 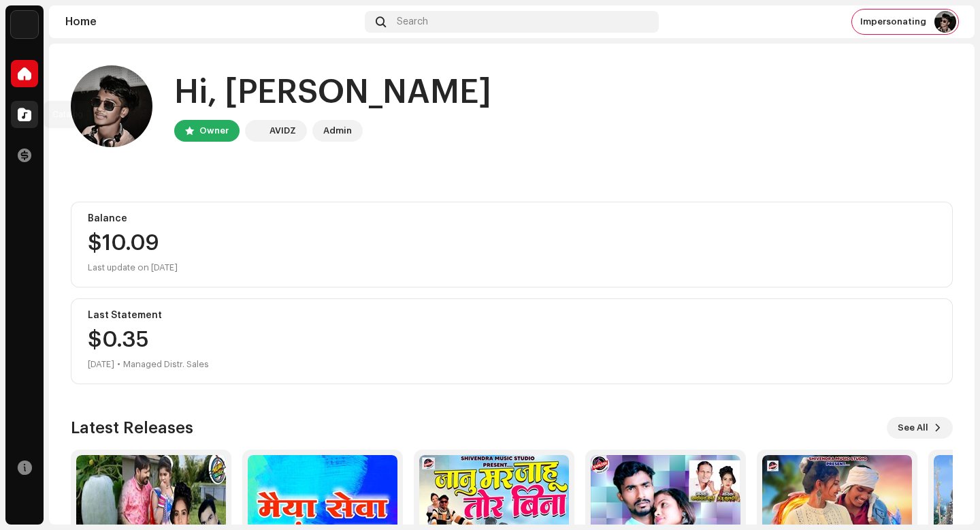 What do you see at coordinates (511, 315) in the screenshot?
I see `div: Last Statement` at bounding box center [511, 315].